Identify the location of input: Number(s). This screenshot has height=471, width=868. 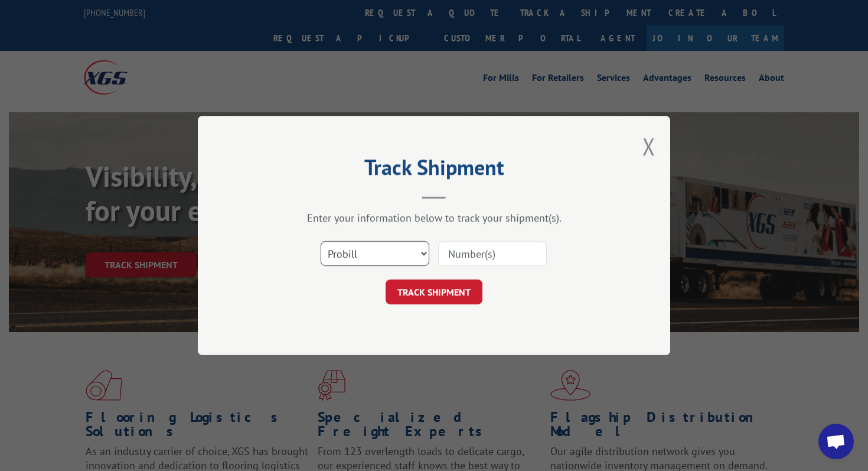
(493, 254).